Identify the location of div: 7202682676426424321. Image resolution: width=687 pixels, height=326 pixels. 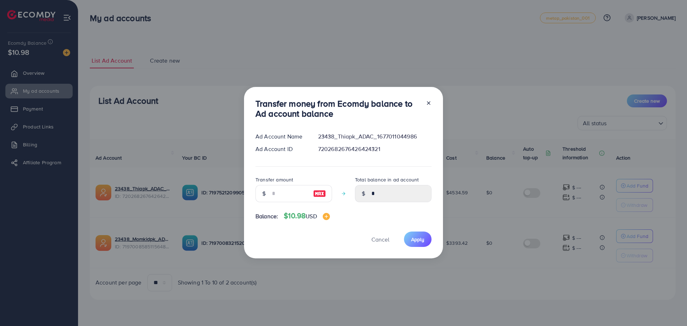
(375, 149).